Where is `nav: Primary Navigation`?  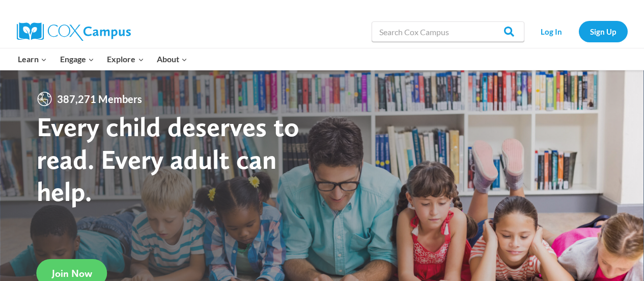 nav: Primary Navigation is located at coordinates (103, 59).